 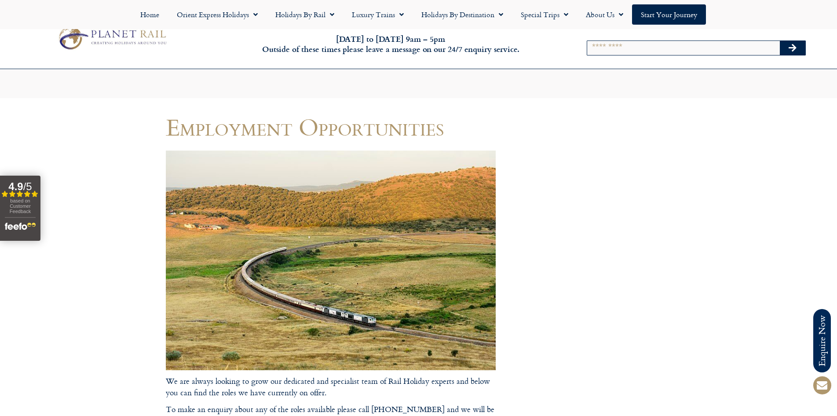 What do you see at coordinates (305, 15) in the screenshot?
I see `a: Holidays by Rail` at bounding box center [305, 15].